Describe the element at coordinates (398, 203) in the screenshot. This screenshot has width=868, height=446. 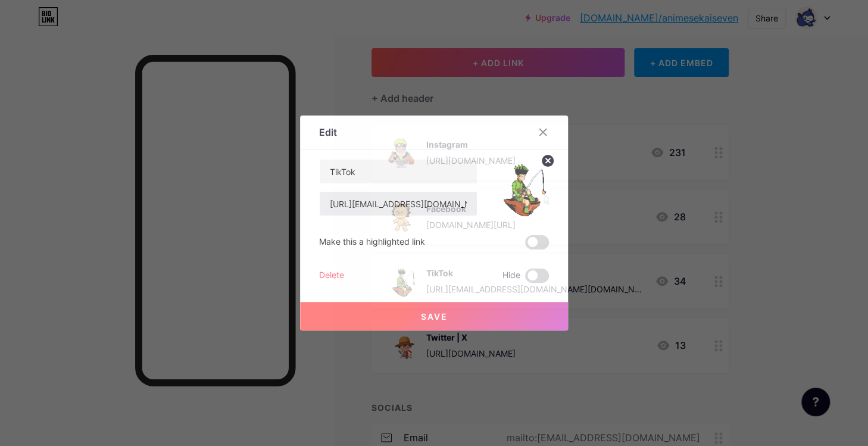
I see `input: URL` at that location.